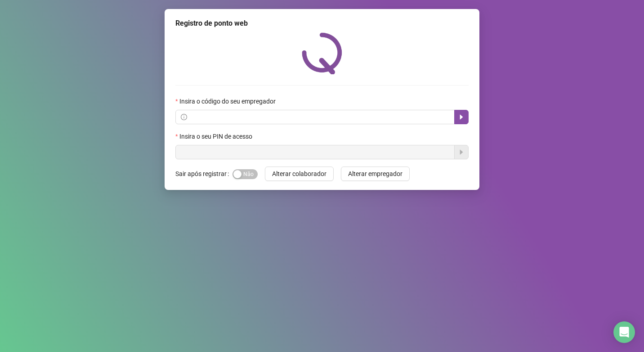 The image size is (644, 352). I want to click on img: QRPoint, so click(322, 53).